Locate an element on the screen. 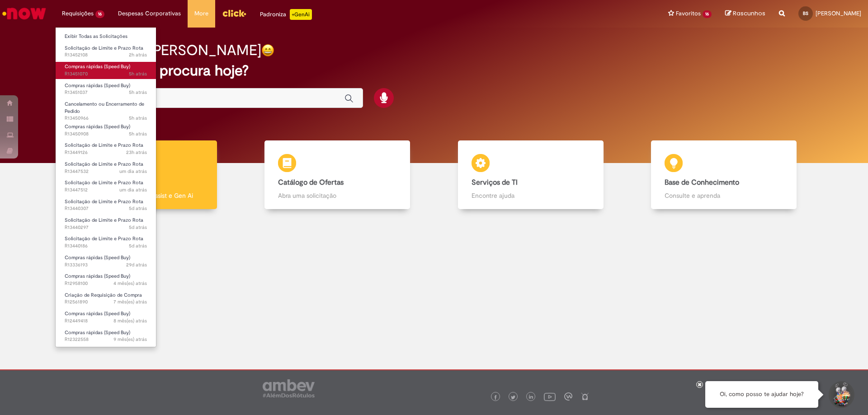 The width and height of the screenshot is (868, 415). img: logo_footer_youtube.png is located at coordinates (550, 397).